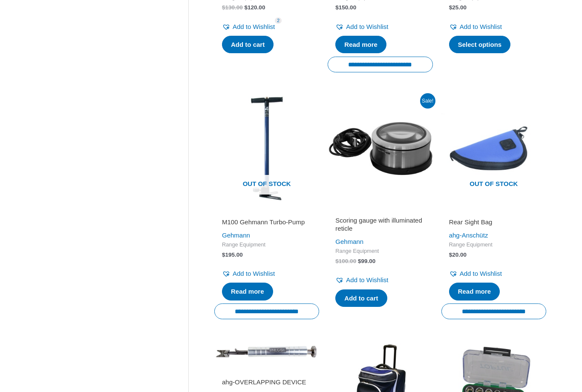 Image resolution: width=582 pixels, height=392 pixels. What do you see at coordinates (366, 261) in the screenshot?
I see `bdi: 99.00` at bounding box center [366, 261].